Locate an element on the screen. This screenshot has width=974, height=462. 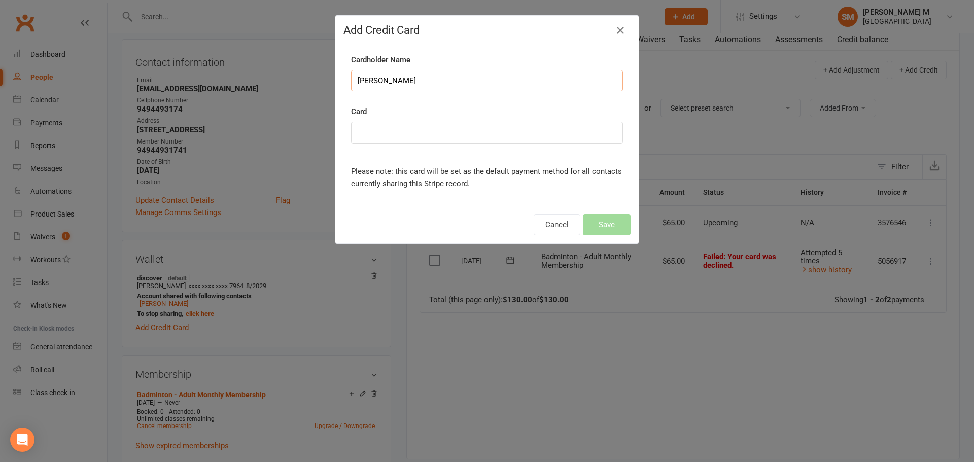
button: Cancel is located at coordinates (557, 225).